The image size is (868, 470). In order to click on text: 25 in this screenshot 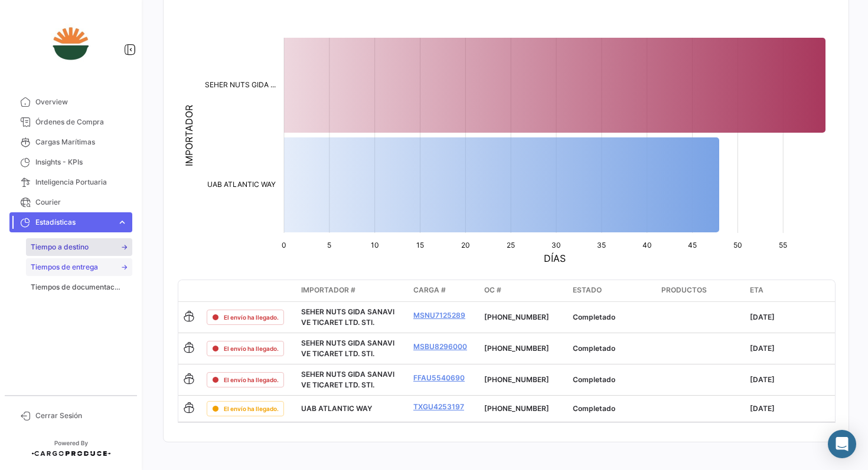, I will do `click(511, 245)`.